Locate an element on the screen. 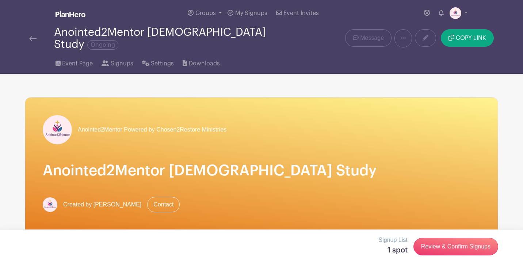 The image size is (523, 266). a: Signups is located at coordinates (117, 62).